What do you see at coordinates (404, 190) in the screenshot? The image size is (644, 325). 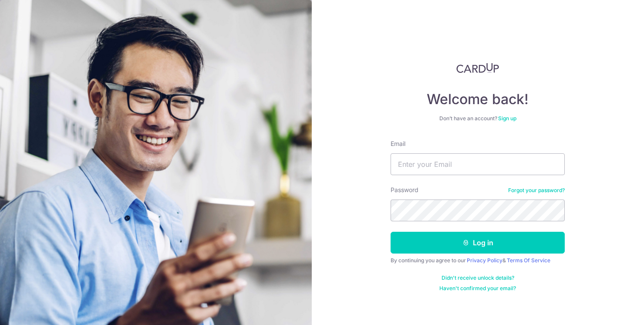 I see `label: Password` at bounding box center [404, 190].